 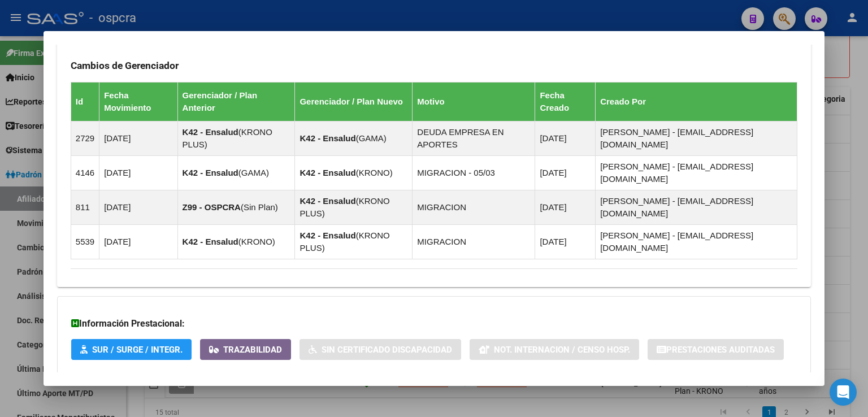 I want to click on th: Fecha Creado, so click(x=565, y=101).